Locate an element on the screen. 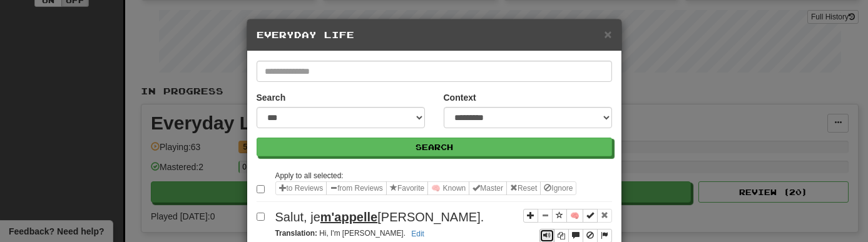 This screenshot has width=868, height=242. u: m'appelle is located at coordinates (349, 217).